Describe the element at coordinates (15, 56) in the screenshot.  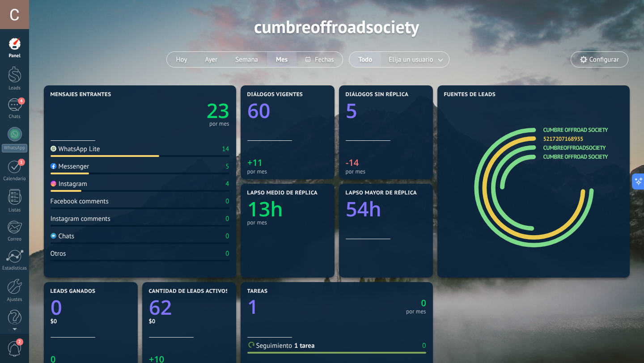
I see `div: Panel` at that location.